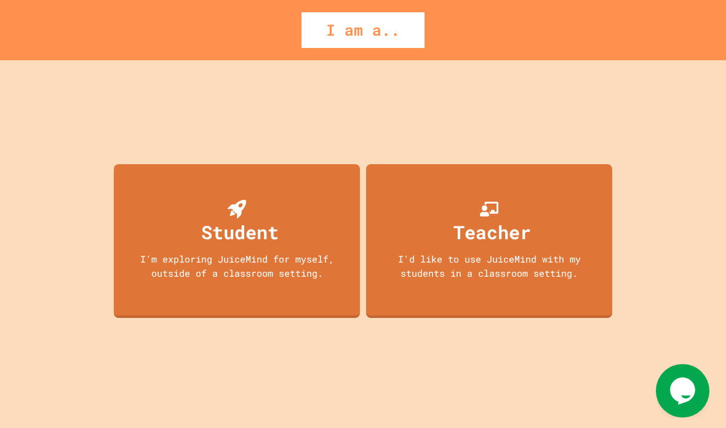  I want to click on div: I'm exploring JuiceMind for myself, outside of a classroom setting., so click(237, 266).